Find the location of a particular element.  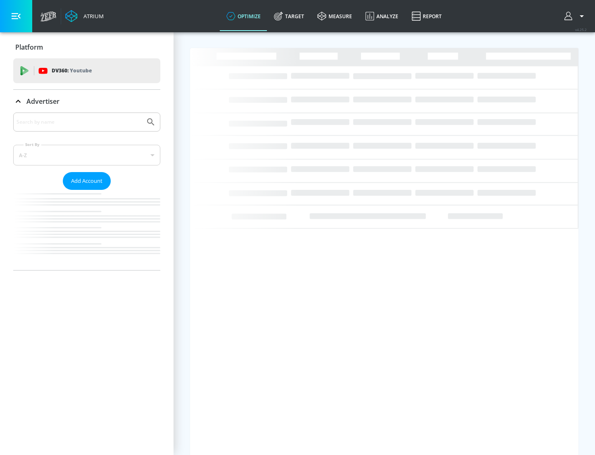

div: Atrium is located at coordinates (92, 16).